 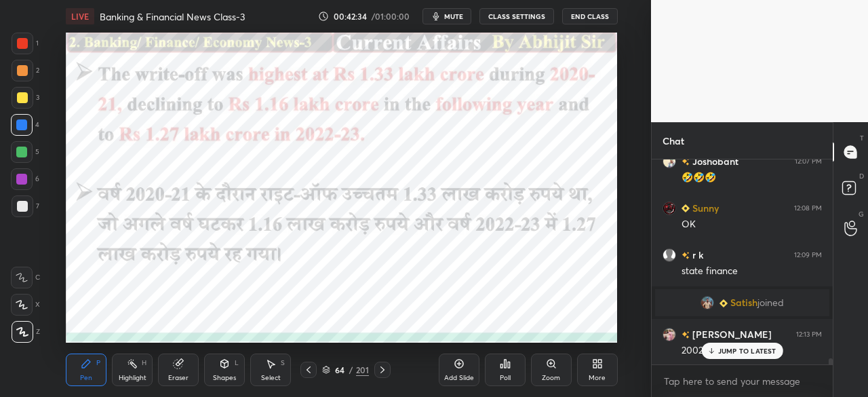 What do you see at coordinates (808, 161) in the screenshot?
I see `div: 12:07 PM` at bounding box center [808, 161].